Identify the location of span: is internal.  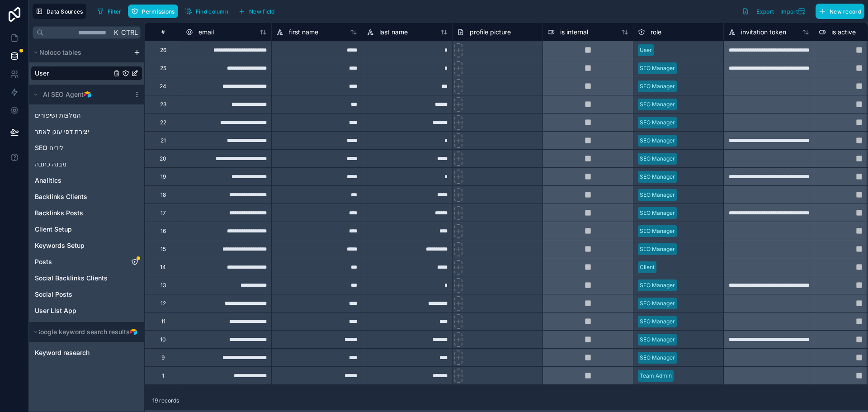
(574, 32).